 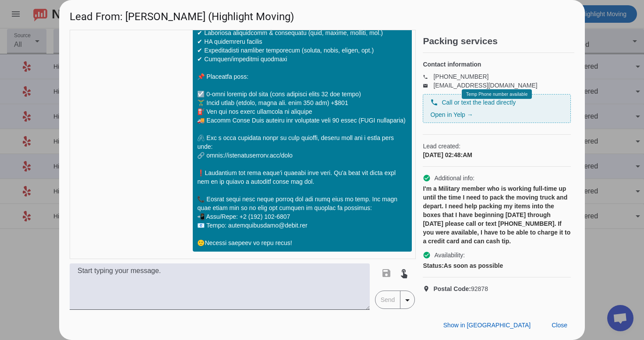 What do you see at coordinates (460, 289) in the screenshot?
I see `span: 92878` at bounding box center [460, 289].